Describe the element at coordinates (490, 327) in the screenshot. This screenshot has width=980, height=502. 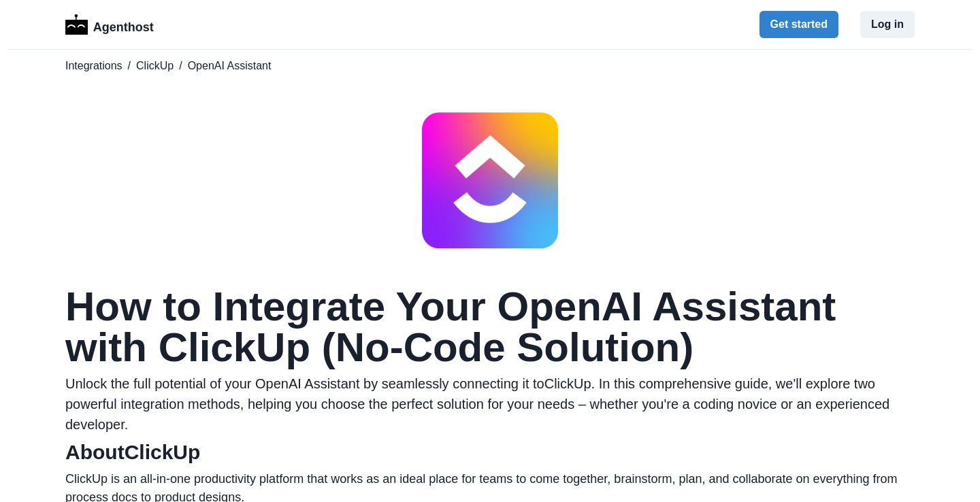
I see `h1: How to Integrate Your OpenAI Assistant with ClickUp (No-Code Solution)` at that location.